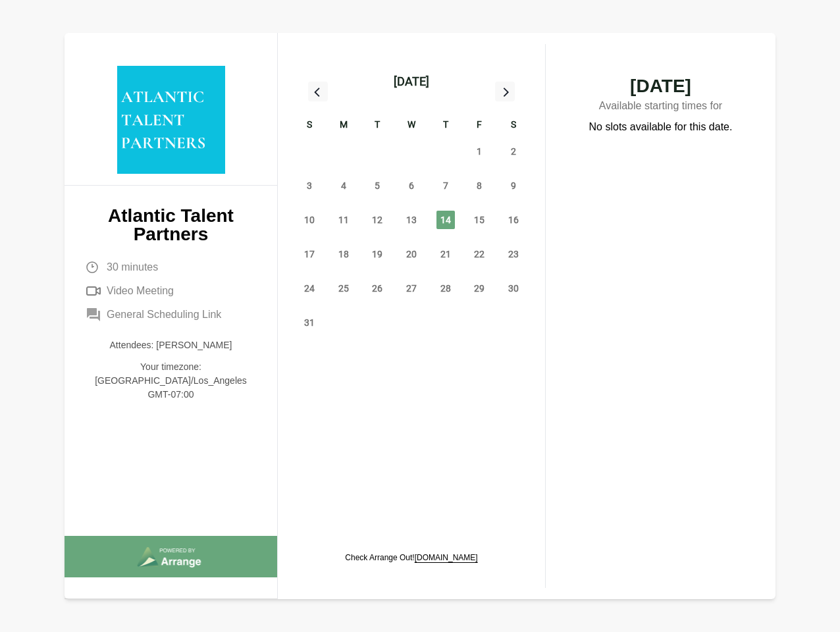  I want to click on p: Check Arrange Out!, so click(411, 558).